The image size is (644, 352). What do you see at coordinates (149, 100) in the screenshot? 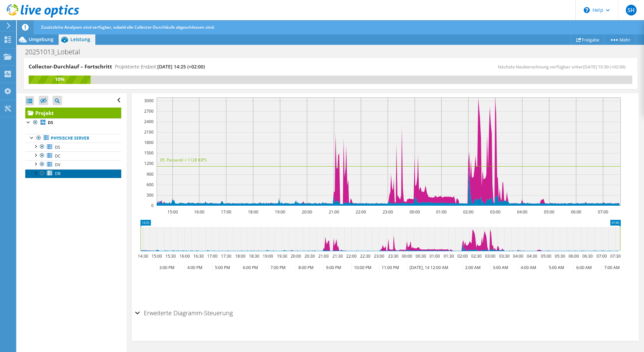
I see `text: 3000` at bounding box center [149, 100].